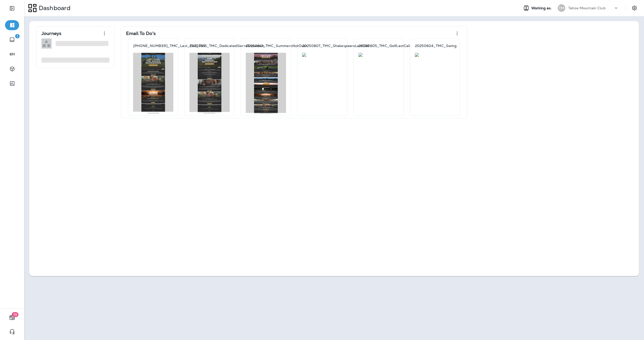 This screenshot has width=644, height=340. What do you see at coordinates (266, 83) in the screenshot?
I see `img: dc0f3c2b-ee54-4407-b6db-92ddb600789e.jpg` at bounding box center [266, 83].